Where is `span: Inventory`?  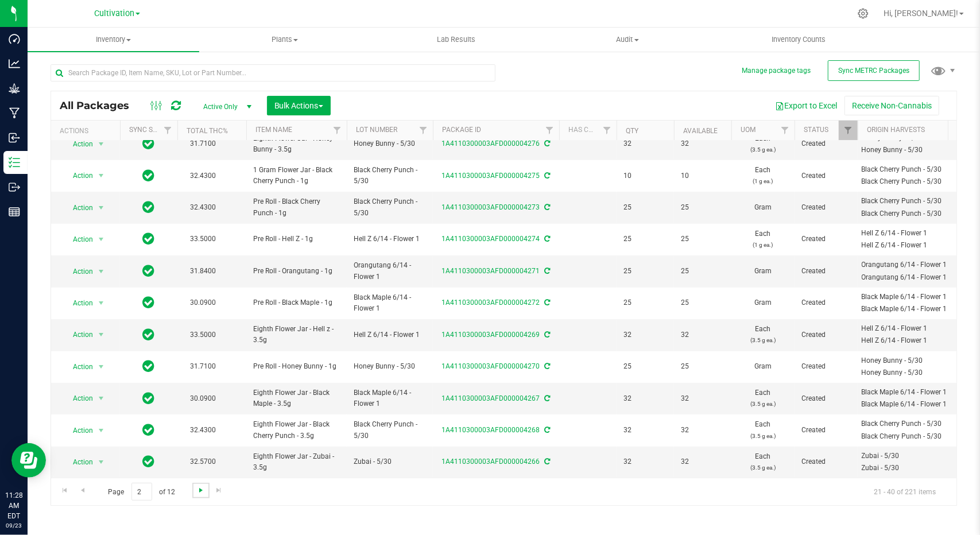 span: Inventory is located at coordinates (113, 40).